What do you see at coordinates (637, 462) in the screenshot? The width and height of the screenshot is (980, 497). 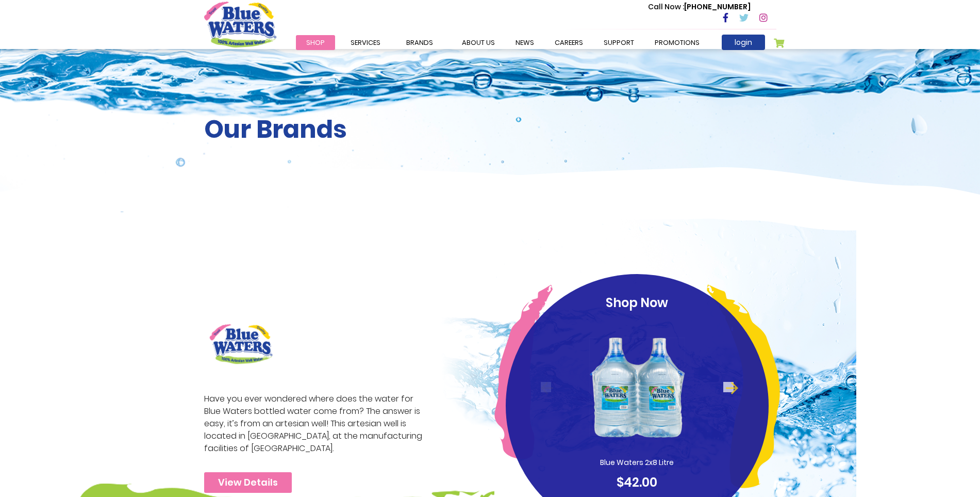 I see `p: Blue Waters 2x8 Litre` at bounding box center [637, 462].